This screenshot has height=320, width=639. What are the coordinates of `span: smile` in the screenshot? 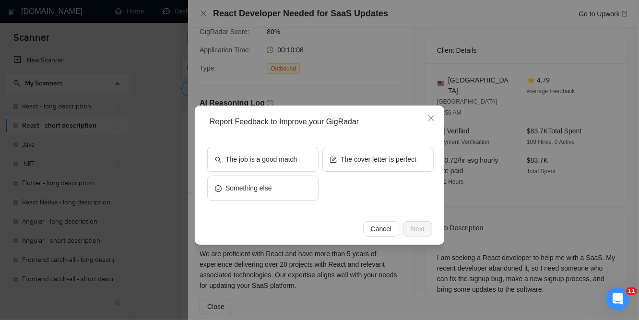 It's located at (218, 188).